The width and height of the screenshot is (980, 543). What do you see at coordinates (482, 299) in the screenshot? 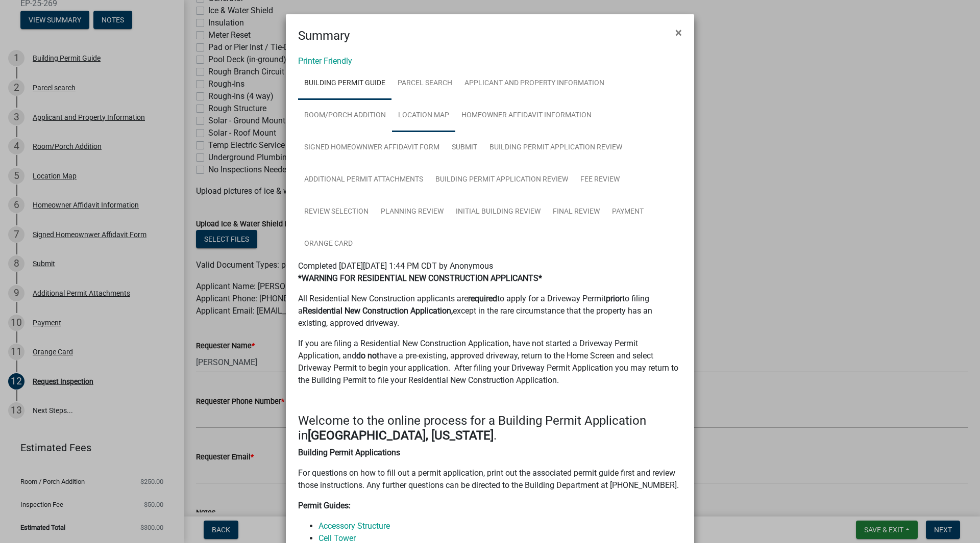
I see `strong: required` at bounding box center [482, 299].